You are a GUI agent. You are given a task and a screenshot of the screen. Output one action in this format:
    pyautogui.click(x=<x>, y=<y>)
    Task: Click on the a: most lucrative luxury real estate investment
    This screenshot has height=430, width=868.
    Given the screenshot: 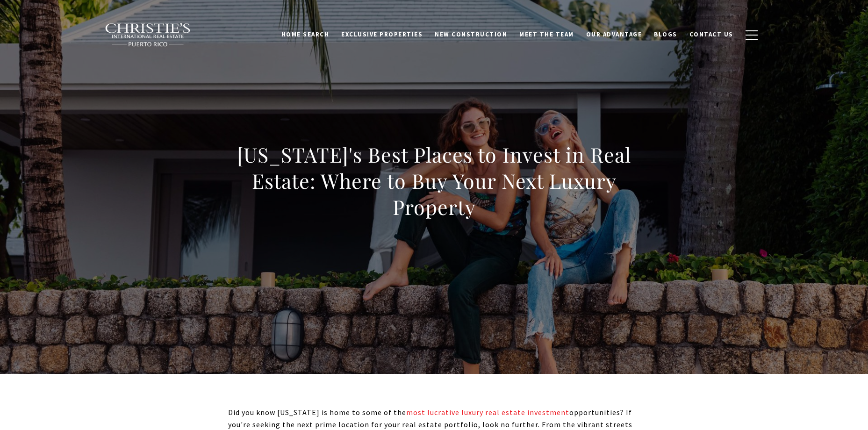 What is the action you would take?
    pyautogui.click(x=488, y=413)
    